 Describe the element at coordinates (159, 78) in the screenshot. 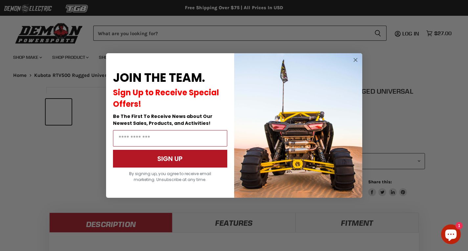

I see `span: JOIN THE TEAM.` at that location.